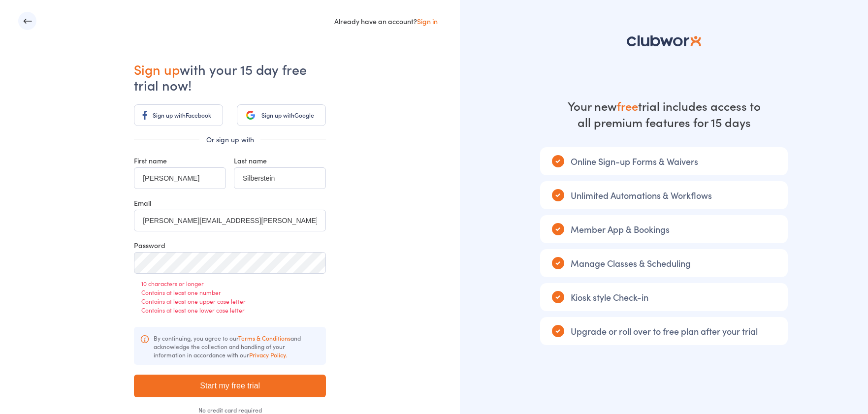 Image resolution: width=868 pixels, height=414 pixels. What do you see at coordinates (281, 115) in the screenshot?
I see `a: Sign up withGoogle` at bounding box center [281, 115].